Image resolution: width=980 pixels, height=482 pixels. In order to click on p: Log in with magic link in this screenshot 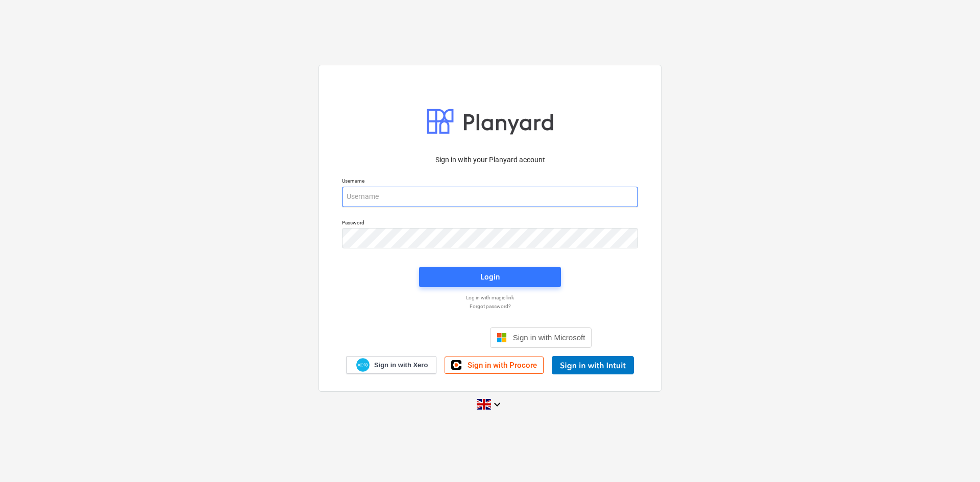, I will do `click(490, 298)`.